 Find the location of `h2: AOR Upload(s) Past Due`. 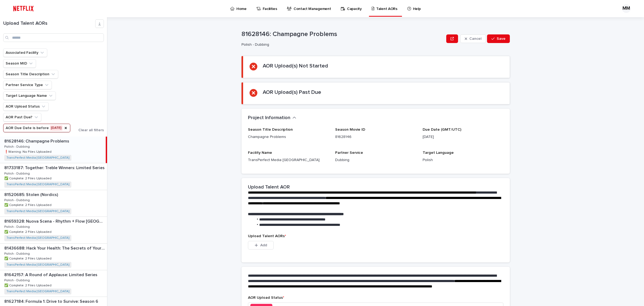

h2: AOR Upload(s) Past Due is located at coordinates (292, 92).